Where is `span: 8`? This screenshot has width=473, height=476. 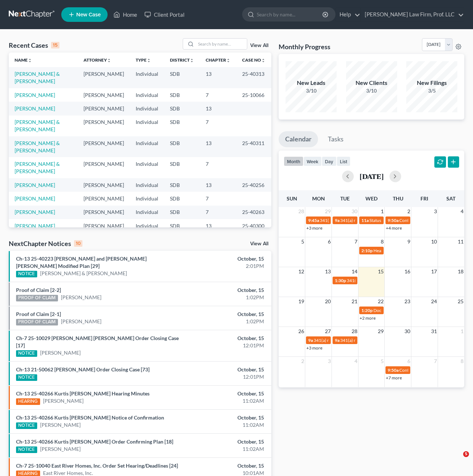
span: 8 is located at coordinates (382, 241).